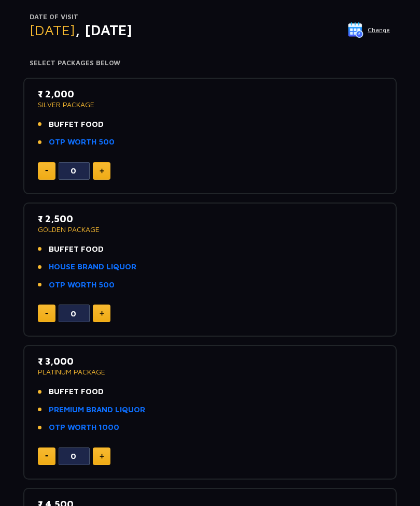  I want to click on p: PLATINUM PACKAGE, so click(210, 372).